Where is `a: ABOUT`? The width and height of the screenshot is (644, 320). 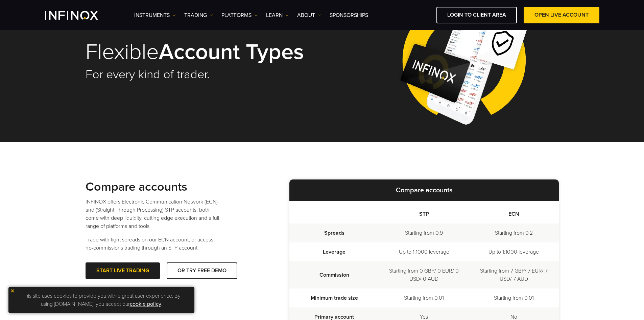
a: ABOUT is located at coordinates (309, 15).